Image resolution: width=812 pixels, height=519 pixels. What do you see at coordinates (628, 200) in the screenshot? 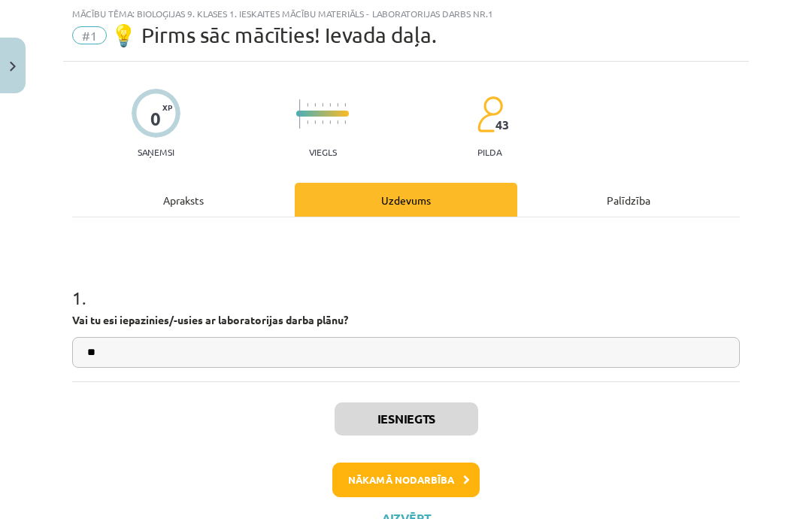
I see `div: Palīdzība` at bounding box center [628, 200].